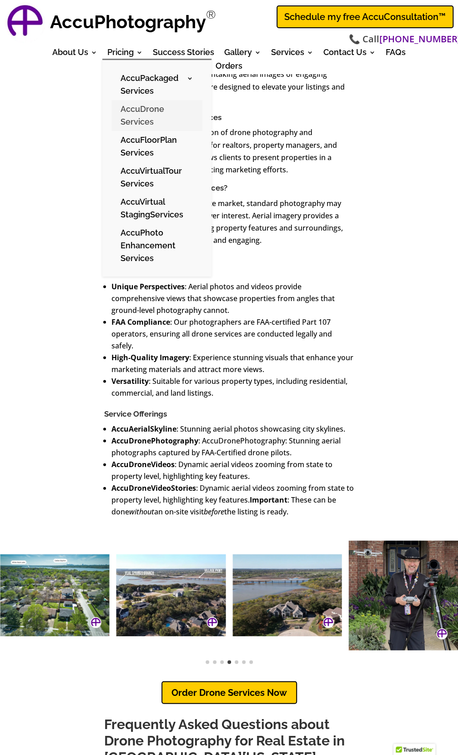 The image size is (458, 755). What do you see at coordinates (292, 54) in the screenshot?
I see `a: Services` at bounding box center [292, 54].